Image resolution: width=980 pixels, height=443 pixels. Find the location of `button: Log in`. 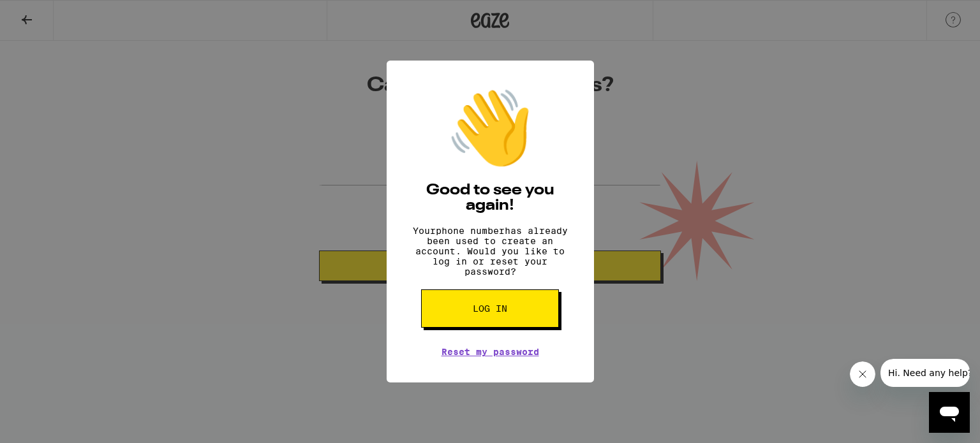

button: Log in is located at coordinates (490, 309).